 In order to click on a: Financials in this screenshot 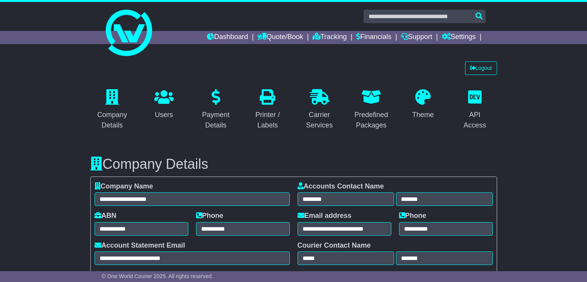, I will do `click(374, 37)`.